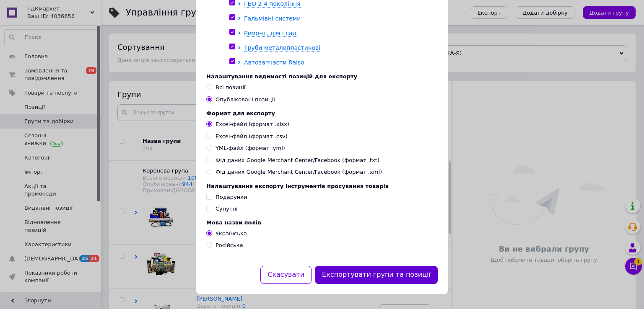  What do you see at coordinates (297, 160) in the screenshot?
I see `span: Фід даних Google Merchant Center/Facebook (формат .txt)` at bounding box center [297, 160].